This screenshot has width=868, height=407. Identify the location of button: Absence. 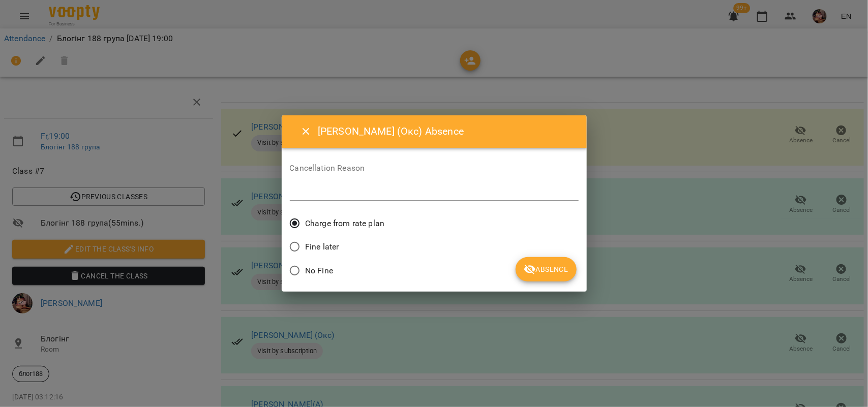
(545, 269).